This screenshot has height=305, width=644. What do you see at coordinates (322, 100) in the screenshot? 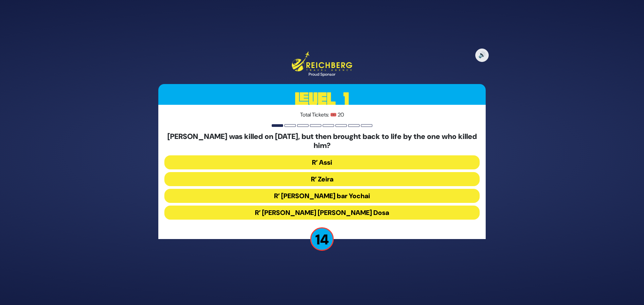
I see `h3: Level 1` at bounding box center [322, 100].